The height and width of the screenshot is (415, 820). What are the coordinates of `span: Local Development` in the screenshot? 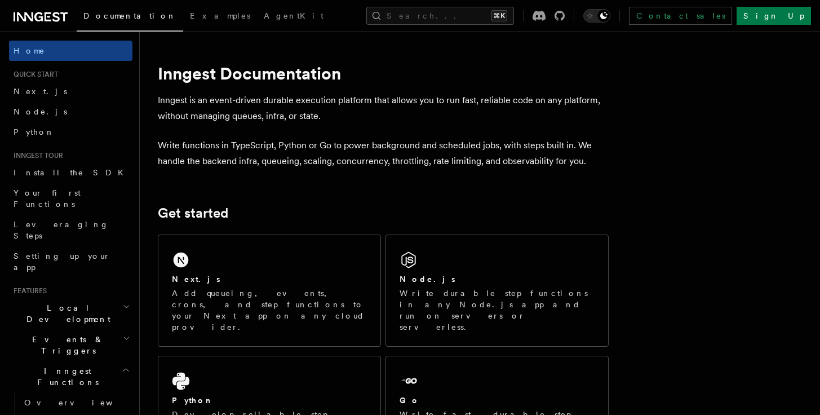 It's located at (66, 313).